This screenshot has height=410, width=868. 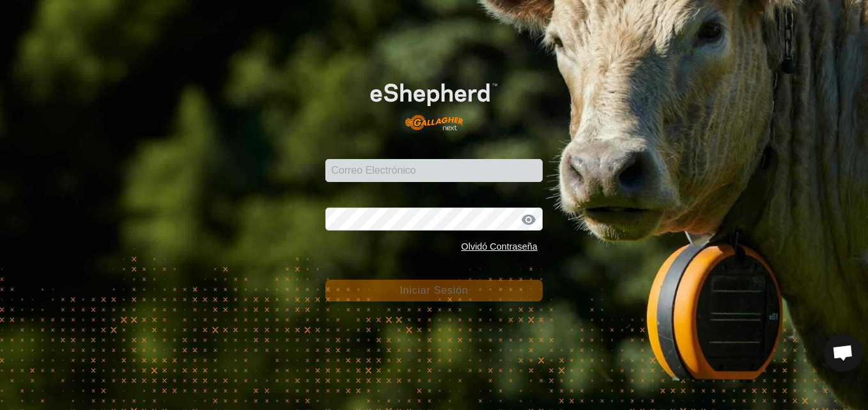 What do you see at coordinates (844, 353) in the screenshot?
I see `div: Chat abierto` at bounding box center [844, 353].